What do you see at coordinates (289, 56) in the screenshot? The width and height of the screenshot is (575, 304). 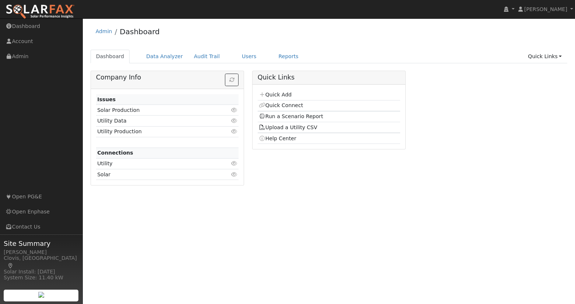 I see `a: Reports` at bounding box center [289, 56].